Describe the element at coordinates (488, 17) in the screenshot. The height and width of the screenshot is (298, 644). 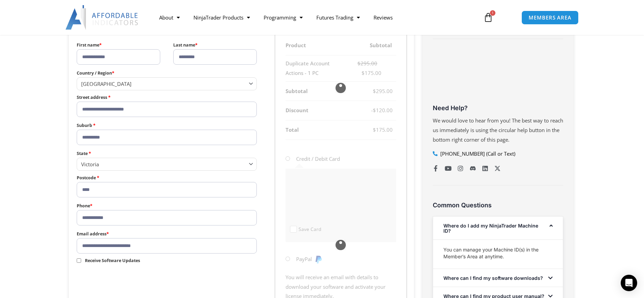
I see `a: 1` at that location.